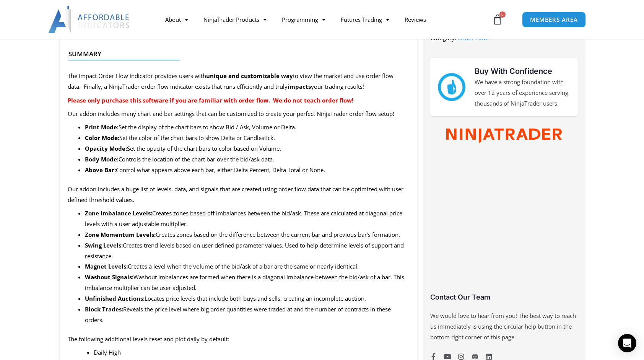 The width and height of the screenshot is (644, 360). What do you see at coordinates (89, 19) in the screenshot?
I see `img: LogoAI | Affordable Indicators – NinjaTrader` at bounding box center [89, 19].